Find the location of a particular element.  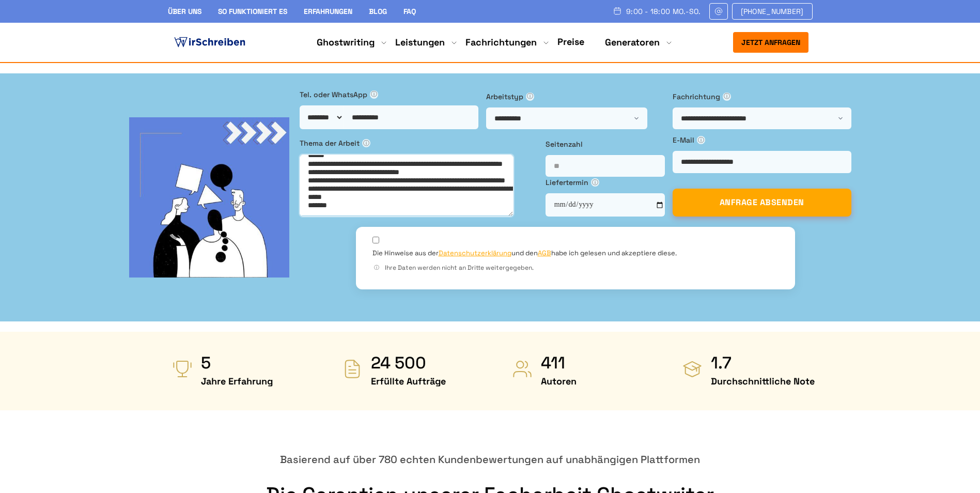

div: Ihre Daten werden nicht an Dritte weitergegeben. is located at coordinates (575, 267).